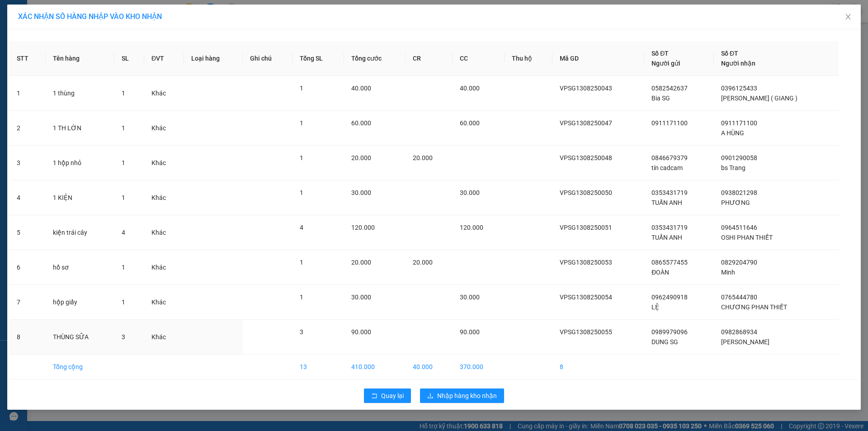 This screenshot has height=431, width=868. I want to click on td: 3, so click(28, 163).